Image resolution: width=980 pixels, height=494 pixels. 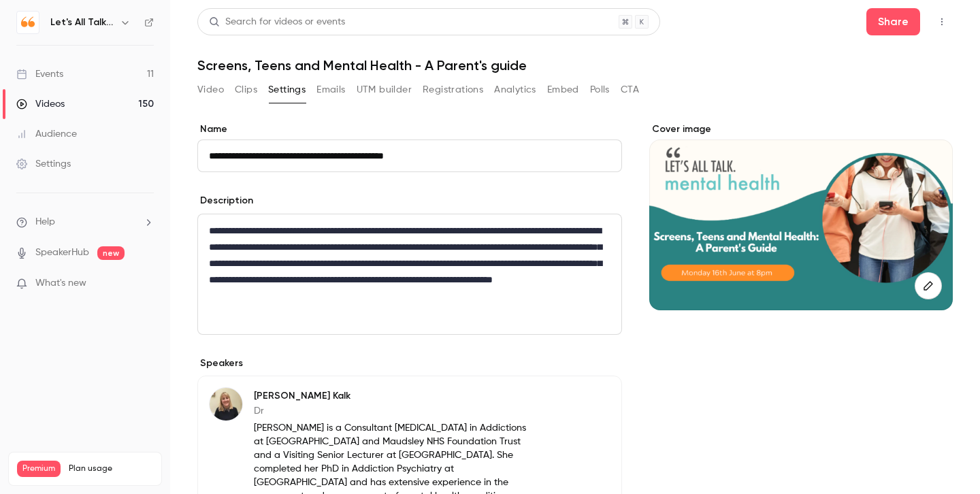 What do you see at coordinates (111, 253) in the screenshot?
I see `span: new` at bounding box center [111, 253].